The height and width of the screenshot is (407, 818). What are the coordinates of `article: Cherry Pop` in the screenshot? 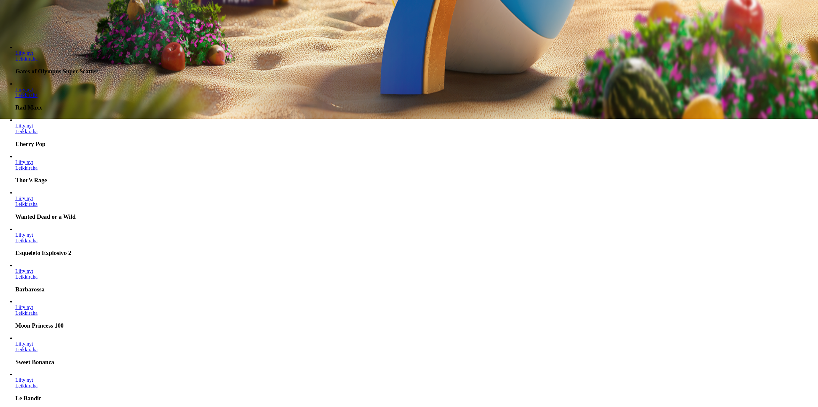 It's located at (415, 132).